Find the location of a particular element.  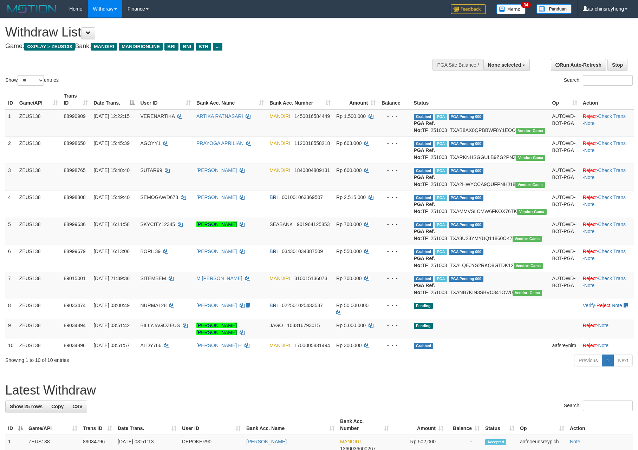

span: SUTAR99 is located at coordinates (151, 170).